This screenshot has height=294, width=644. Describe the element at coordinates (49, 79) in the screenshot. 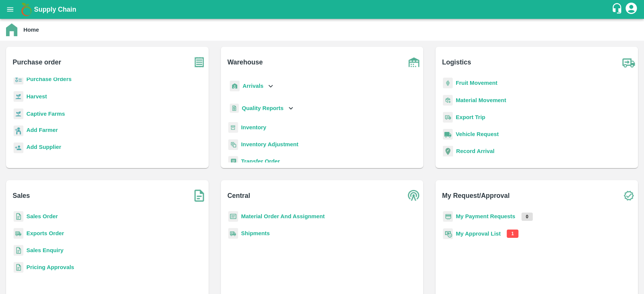

I see `a: Purchase Orders` at that location.